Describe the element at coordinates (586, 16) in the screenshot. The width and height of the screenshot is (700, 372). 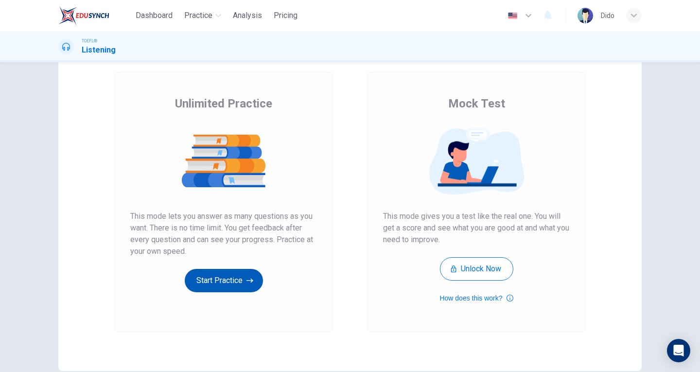
I see `img: Profile picture` at that location.